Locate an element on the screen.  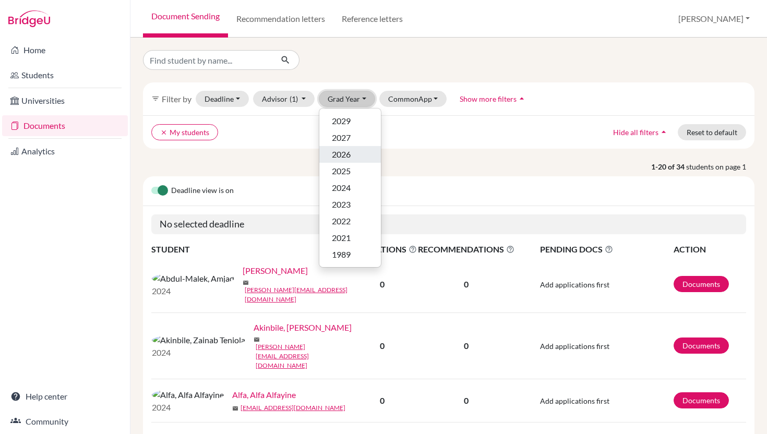
span: Show more filters is located at coordinates (488, 99).